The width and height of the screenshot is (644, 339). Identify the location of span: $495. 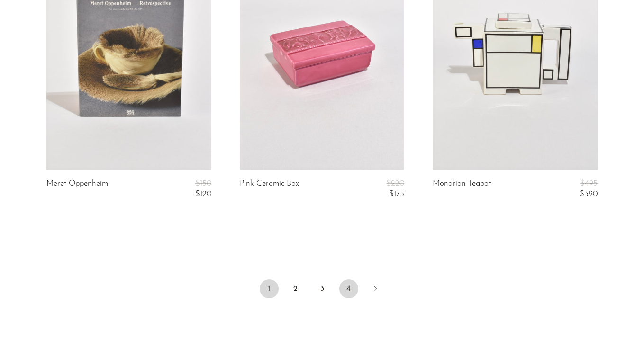
(589, 184).